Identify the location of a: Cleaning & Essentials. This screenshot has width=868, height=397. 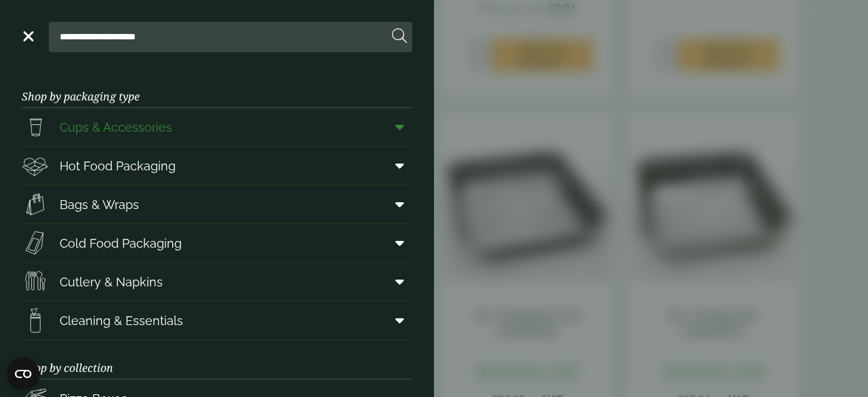
(217, 320).